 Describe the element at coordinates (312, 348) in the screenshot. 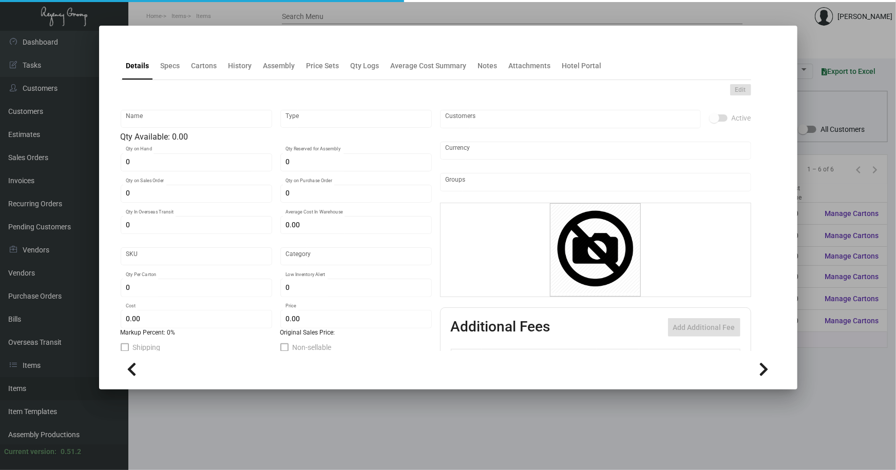

I see `span: Non-sellable` at that location.